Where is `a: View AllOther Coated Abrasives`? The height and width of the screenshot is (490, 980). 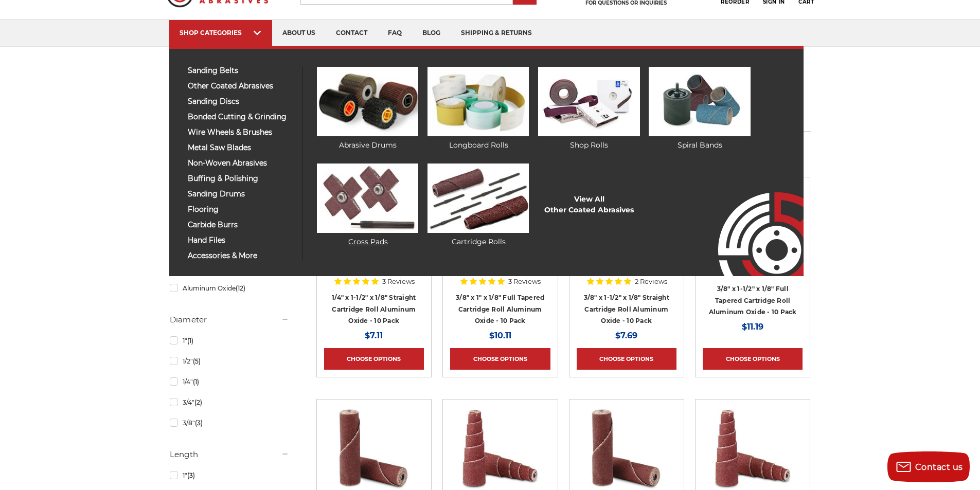 a: View AllOther Coated Abrasives is located at coordinates (589, 205).